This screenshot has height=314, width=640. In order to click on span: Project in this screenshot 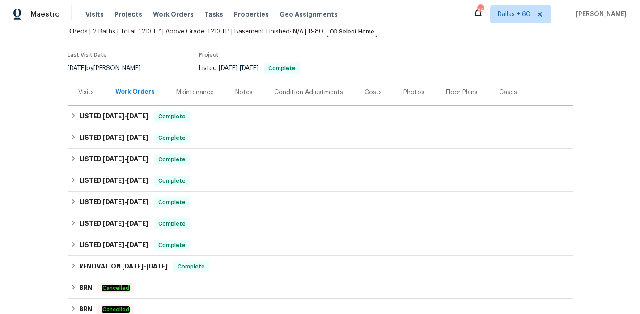, I will do `click(209, 55)`.